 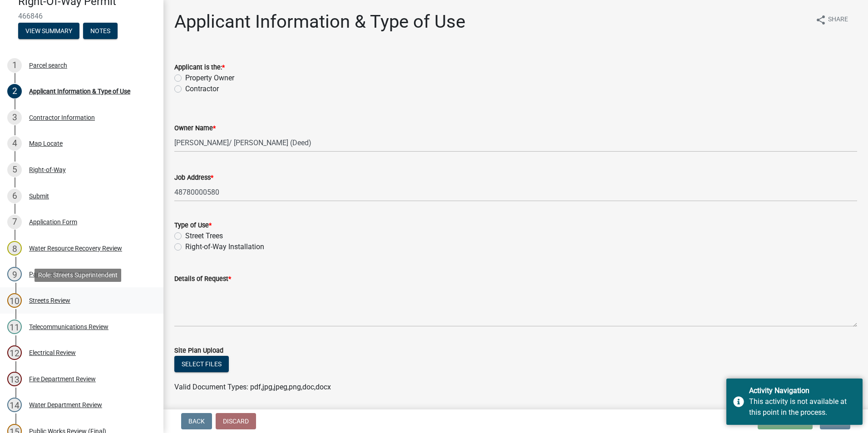 I want to click on div: 3, so click(x=15, y=118).